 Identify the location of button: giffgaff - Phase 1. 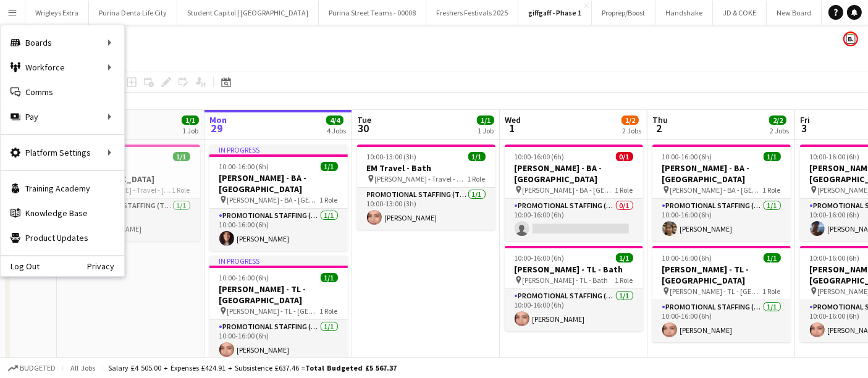
(555, 12).